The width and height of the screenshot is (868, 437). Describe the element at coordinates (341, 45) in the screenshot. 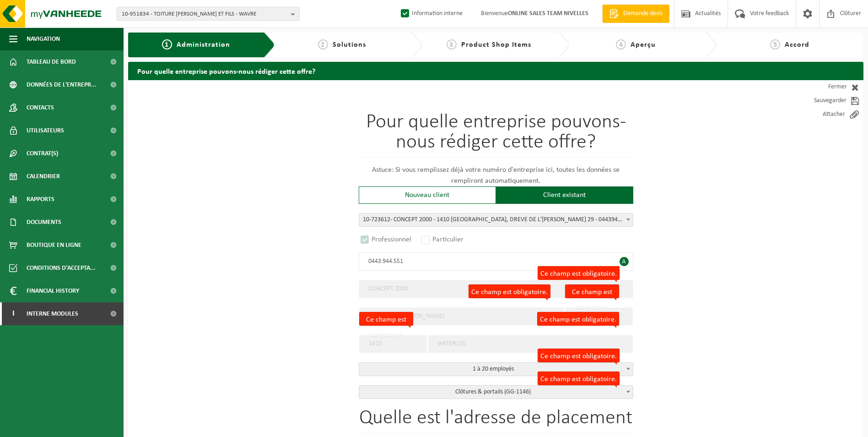

I see `a: 2Solutions` at that location.